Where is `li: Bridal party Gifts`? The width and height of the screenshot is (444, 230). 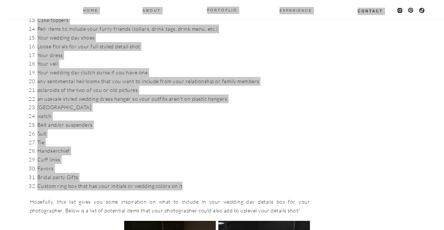 li: Bridal party Gifts is located at coordinates (173, 177).